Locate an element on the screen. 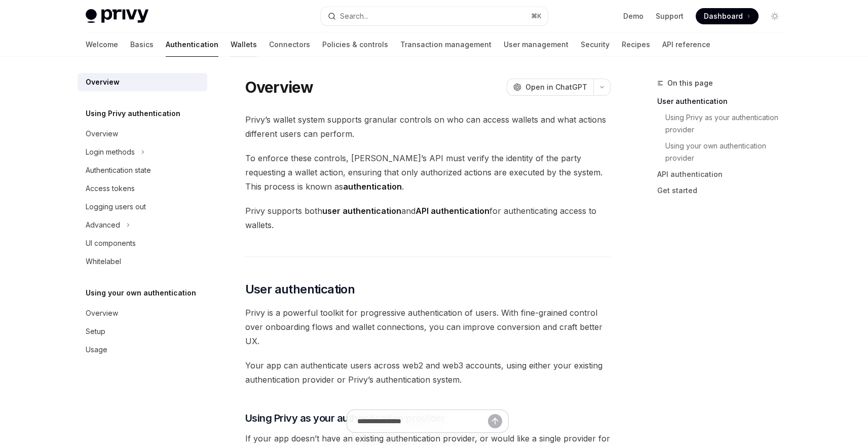 Image resolution: width=868 pixels, height=445 pixels. span: On this page is located at coordinates (690, 83).